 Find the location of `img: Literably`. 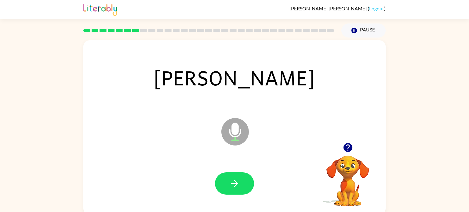

img: Literably is located at coordinates (100, 9).